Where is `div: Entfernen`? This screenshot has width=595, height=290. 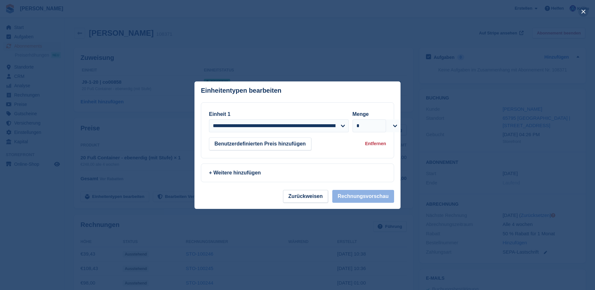
div: Entfernen is located at coordinates (375, 144).